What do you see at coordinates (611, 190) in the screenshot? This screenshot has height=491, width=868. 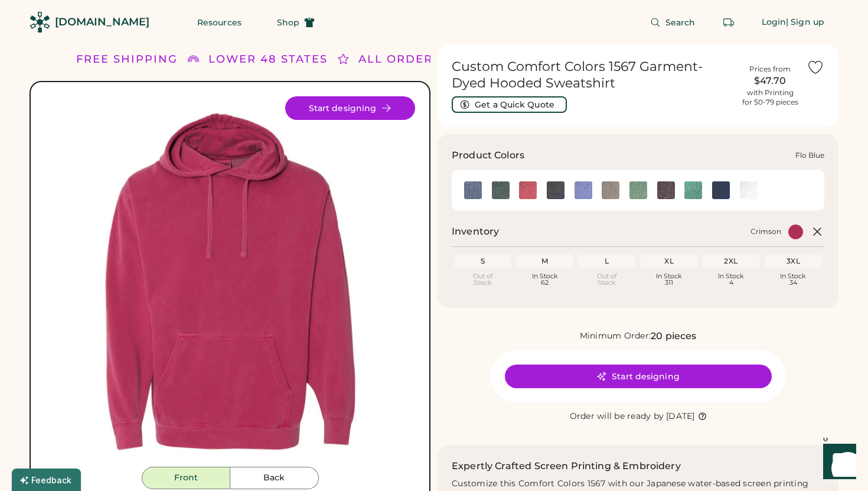 I see `div: Grey` at bounding box center [611, 190].